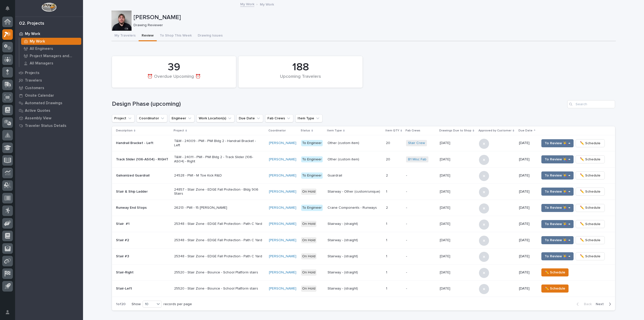 The image size is (644, 320). I want to click on button: Coordinator, so click(152, 118).